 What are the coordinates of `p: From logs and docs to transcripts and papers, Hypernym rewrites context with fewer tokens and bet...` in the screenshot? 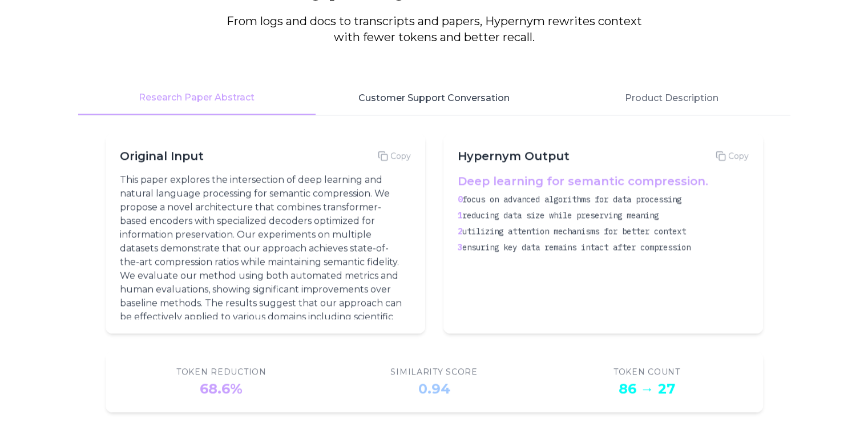 It's located at (434, 29).